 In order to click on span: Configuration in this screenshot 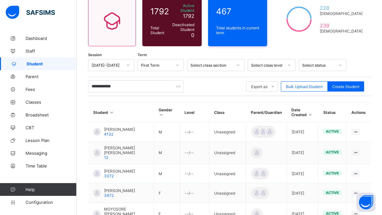, I will do `click(51, 203)`.